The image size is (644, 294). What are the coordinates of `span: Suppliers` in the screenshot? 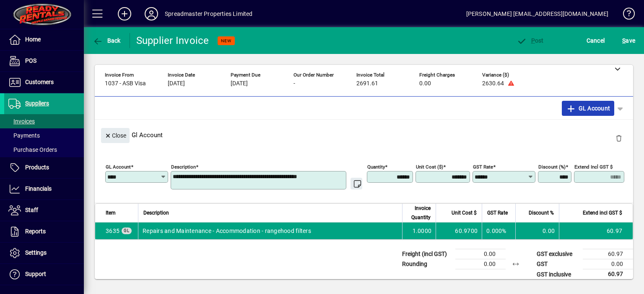 It's located at (37, 103).